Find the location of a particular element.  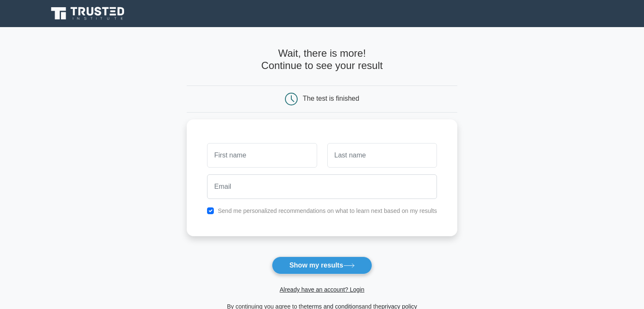

h4: Wait, there is more! Continue to see your result is located at coordinates (322, 60).